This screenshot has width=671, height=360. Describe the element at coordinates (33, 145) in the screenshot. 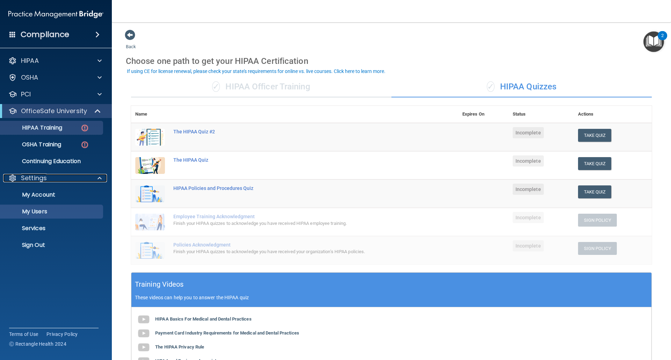

I see `p: OSHA Training` at that location.